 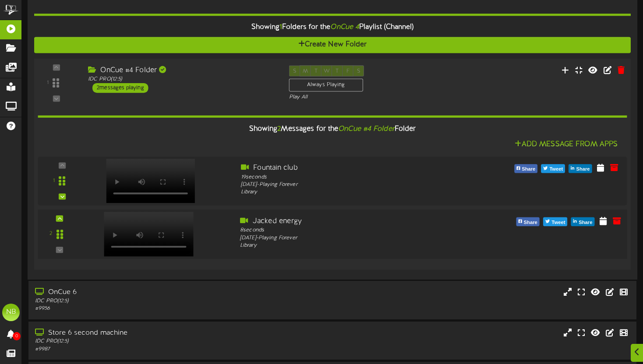 I want to click on div: Fountain club, so click(x=357, y=168).